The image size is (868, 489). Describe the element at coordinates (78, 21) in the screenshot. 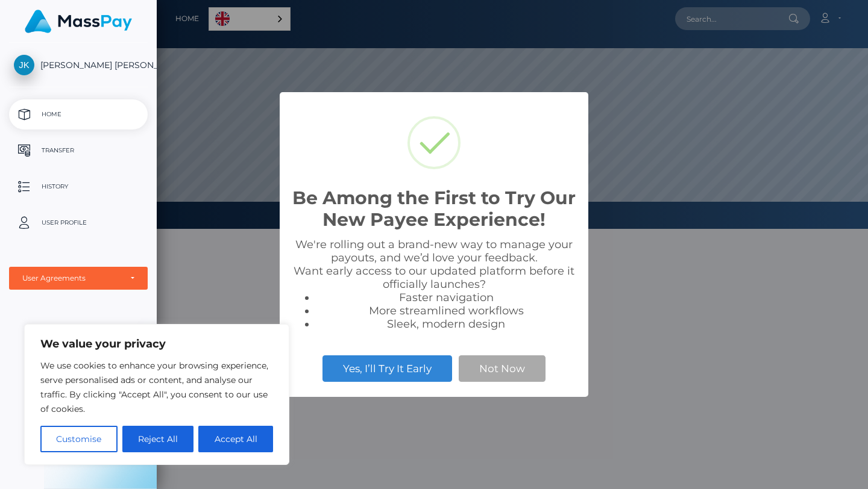

I see `img: MassPay` at that location.